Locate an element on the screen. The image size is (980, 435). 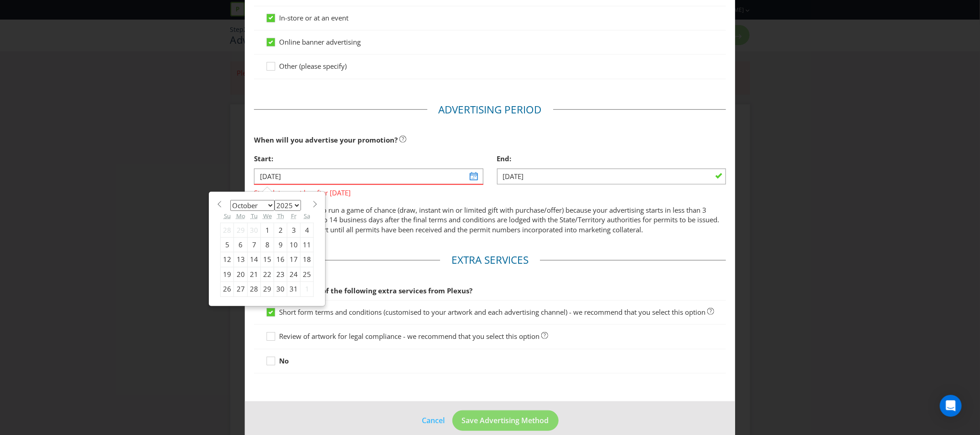
div: 16 is located at coordinates (280, 259).